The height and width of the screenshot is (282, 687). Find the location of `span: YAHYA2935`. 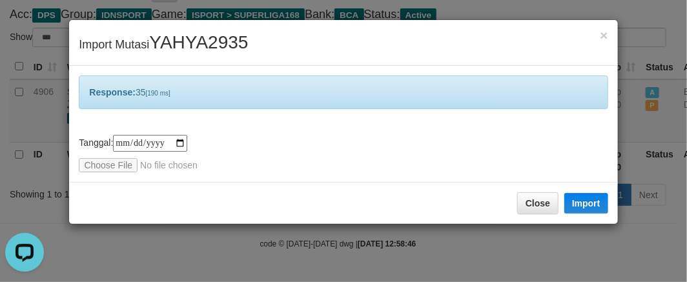

span: YAHYA2935 is located at coordinates (198, 42).